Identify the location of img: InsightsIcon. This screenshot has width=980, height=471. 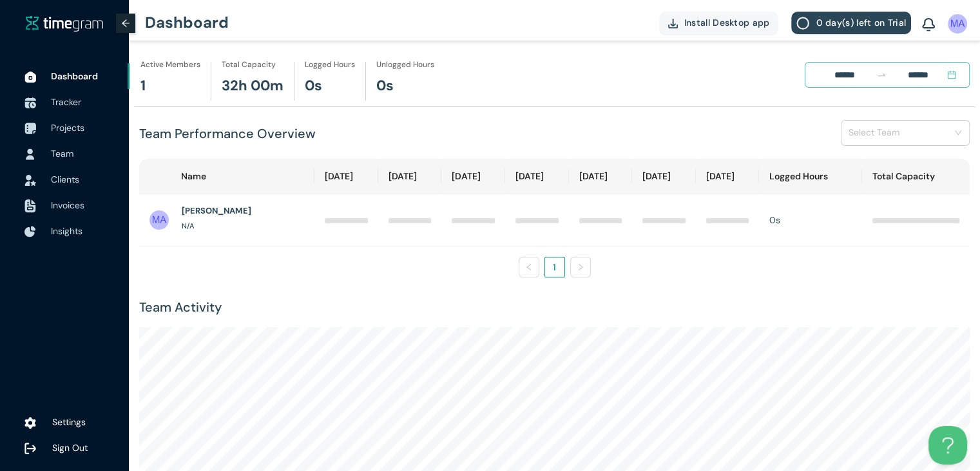
(31, 232).